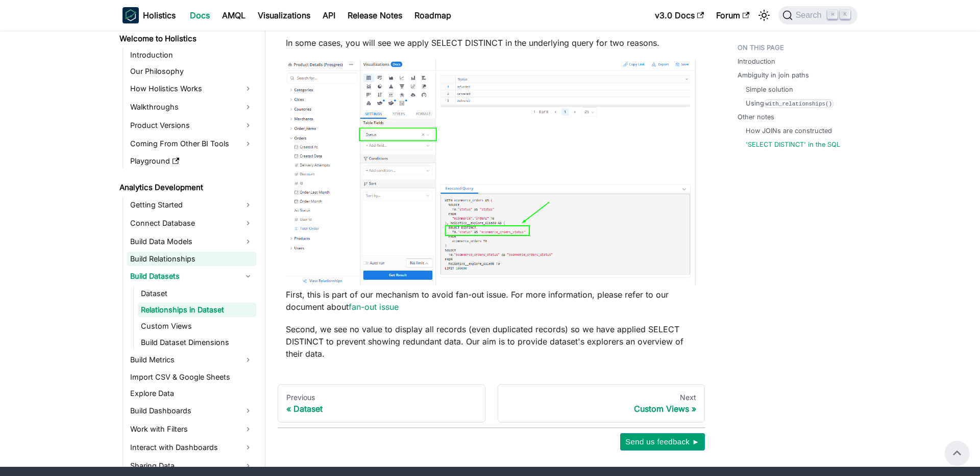  What do you see at coordinates (191, 276) in the screenshot?
I see `a: Build Datasets` at bounding box center [191, 276].